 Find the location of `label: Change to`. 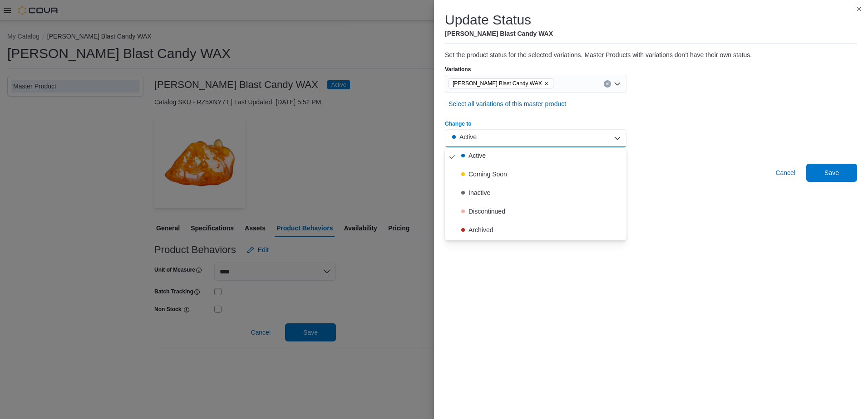

label: Change to is located at coordinates (458, 124).